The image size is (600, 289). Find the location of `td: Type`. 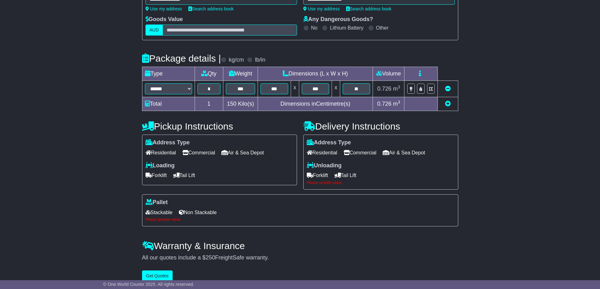

td: Type is located at coordinates (168, 74).